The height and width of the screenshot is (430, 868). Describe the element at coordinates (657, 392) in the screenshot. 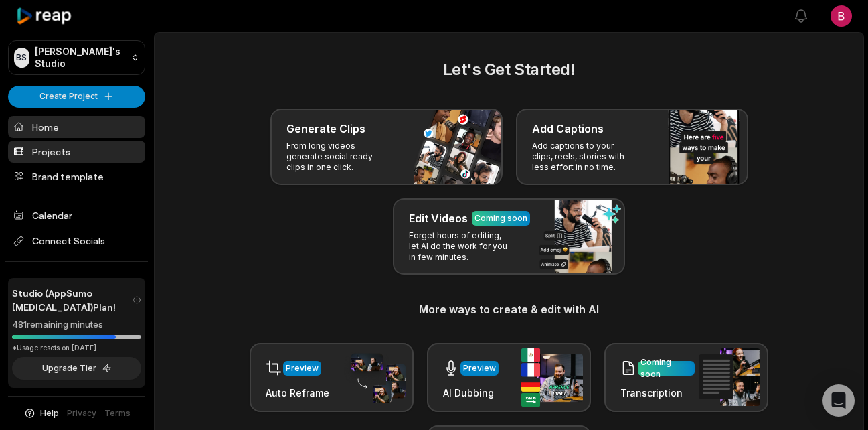

I see `h3: Transcription` at that location.